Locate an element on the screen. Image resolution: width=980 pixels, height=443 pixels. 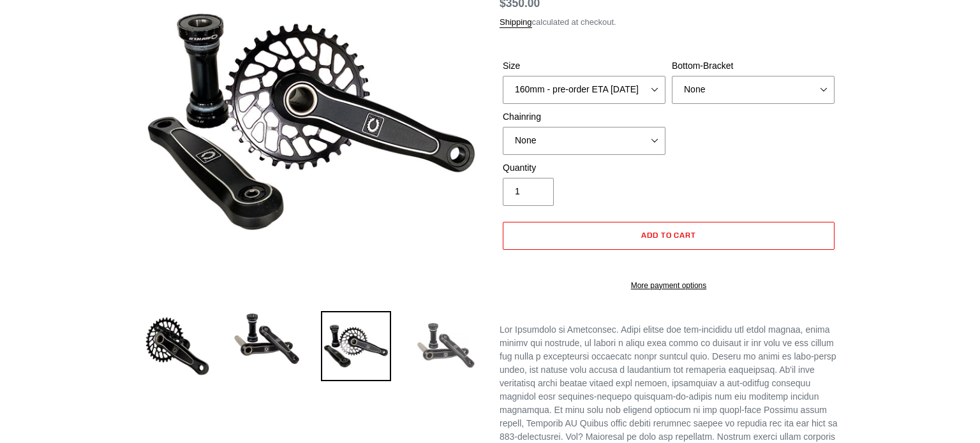
img: Load image into Gallery viewer, Canfield Cranks is located at coordinates (266, 339).